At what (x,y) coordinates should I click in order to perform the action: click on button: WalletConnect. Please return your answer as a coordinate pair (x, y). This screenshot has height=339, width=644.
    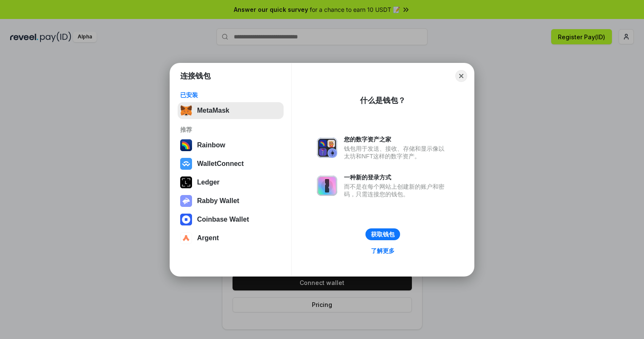
    Looking at the image, I should click on (230, 164).